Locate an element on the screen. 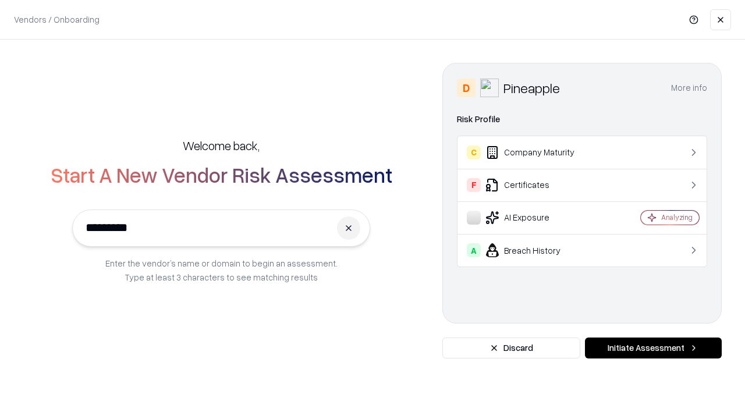  img: Pineapple is located at coordinates (489, 88).